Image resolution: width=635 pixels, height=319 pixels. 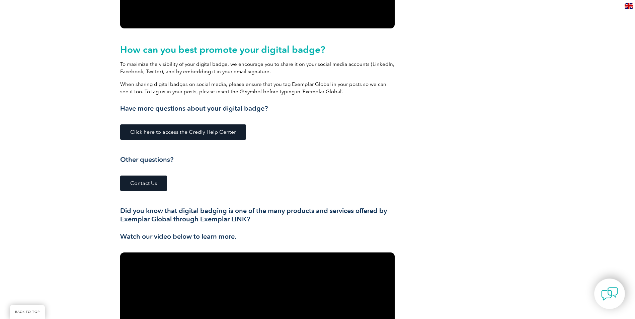 What do you see at coordinates (258, 50) in the screenshot?
I see `h2: How can you best promote your digital badge?` at bounding box center [258, 50].